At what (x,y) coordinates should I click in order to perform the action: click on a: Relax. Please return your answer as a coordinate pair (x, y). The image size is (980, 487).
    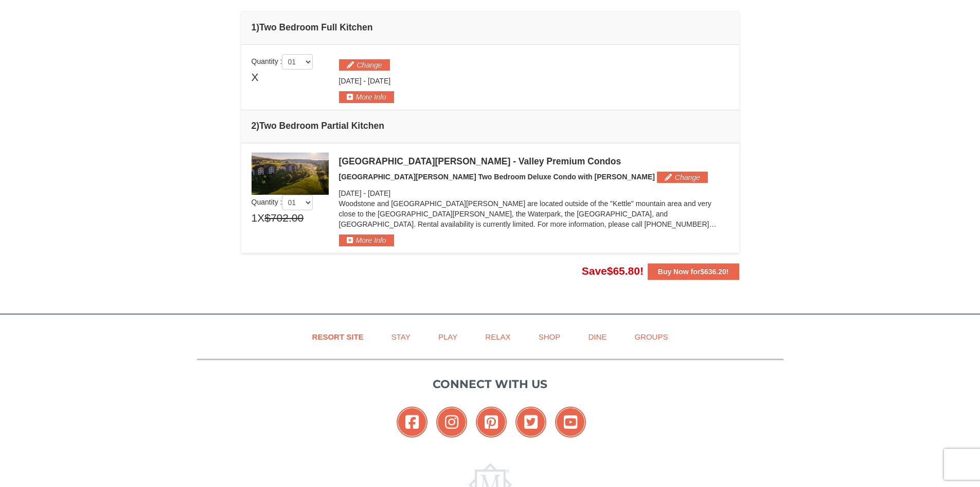
    Looking at the image, I should click on (497, 337).